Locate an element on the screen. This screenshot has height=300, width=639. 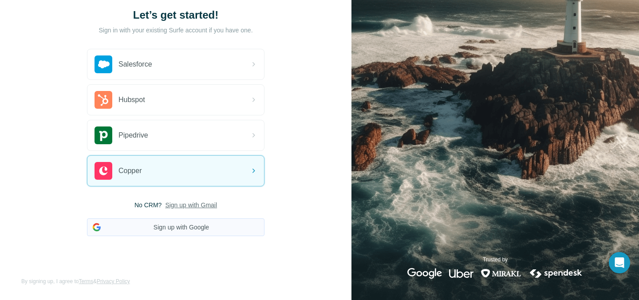
a: Terms is located at coordinates (86, 281).